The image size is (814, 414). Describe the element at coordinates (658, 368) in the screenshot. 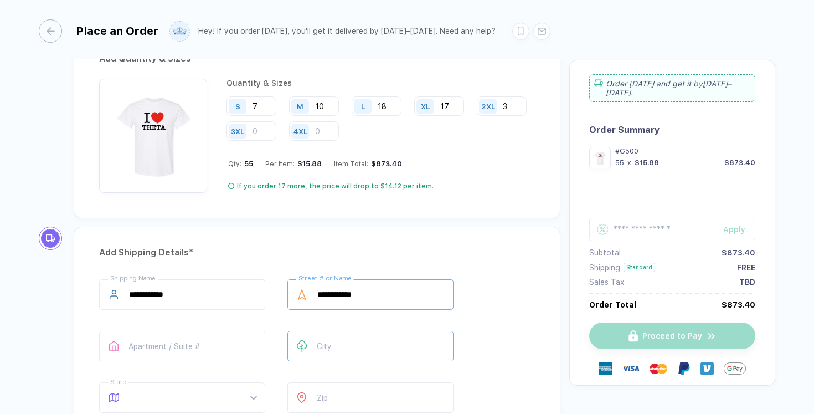

I see `img: master-card` at that location.